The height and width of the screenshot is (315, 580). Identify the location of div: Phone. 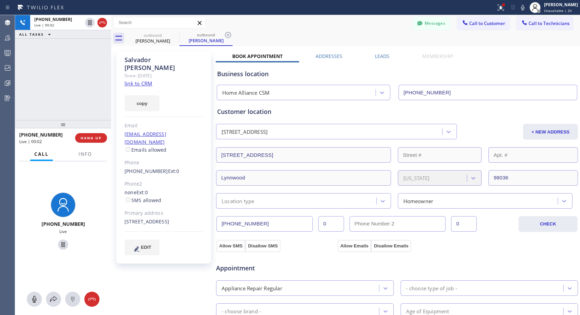
(164, 163).